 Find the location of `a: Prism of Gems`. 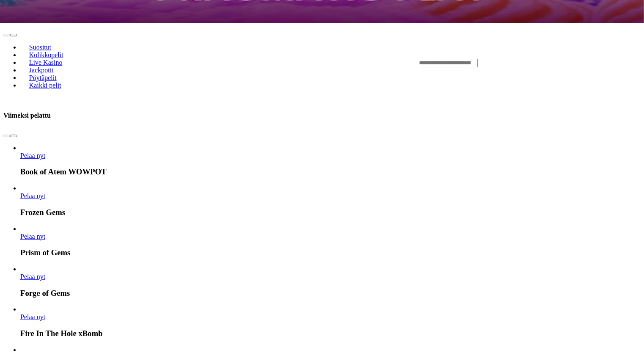

a: Prism of Gems is located at coordinates (33, 236).